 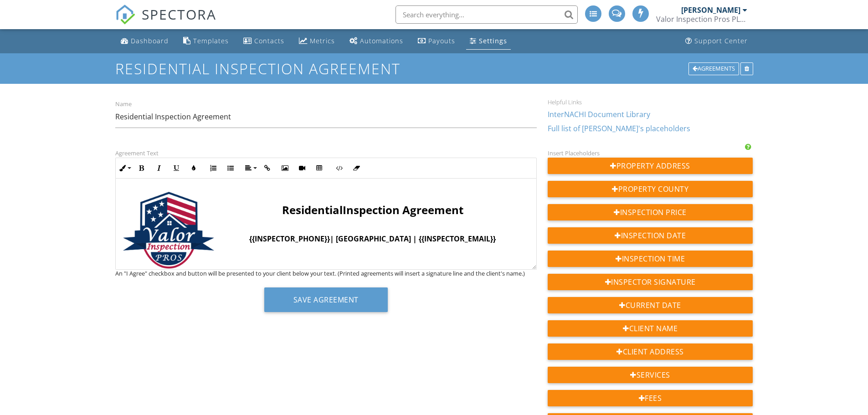 What do you see at coordinates (144, 41) in the screenshot?
I see `a: Dashboard` at bounding box center [144, 41].